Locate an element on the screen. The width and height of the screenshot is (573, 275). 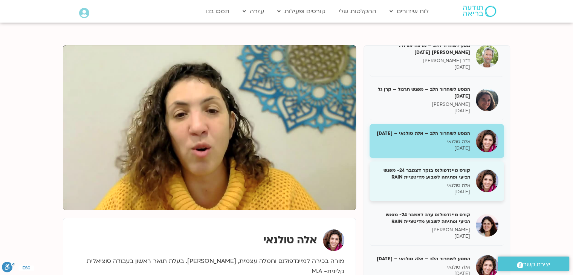
h5: קורס מיינדפולנס בוקר דצמבר 24- מפגש רביעי ופתיחה לשבוע מדיטציית RAIN is located at coordinates (422, 174).